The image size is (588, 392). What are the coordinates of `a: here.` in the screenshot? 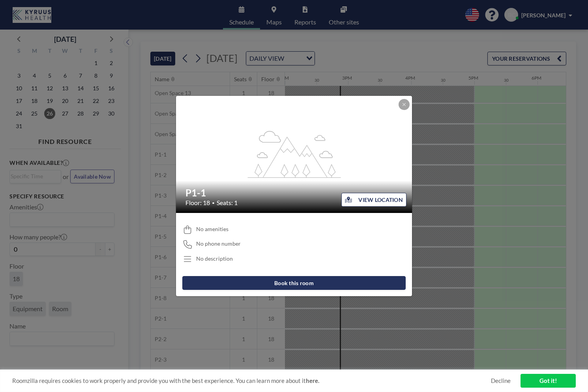 It's located at (313, 381).